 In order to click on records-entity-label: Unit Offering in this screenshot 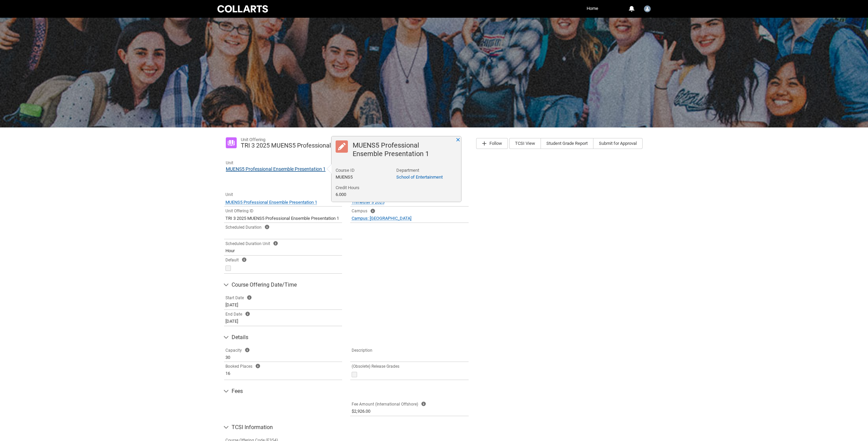, I will do `click(253, 139)`.